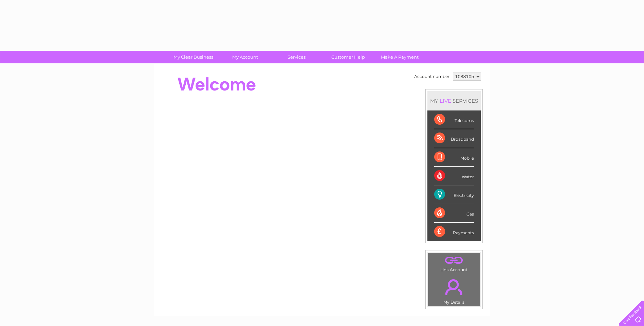  What do you see at coordinates (454, 290) in the screenshot?
I see `td: My Details` at bounding box center [454, 290].